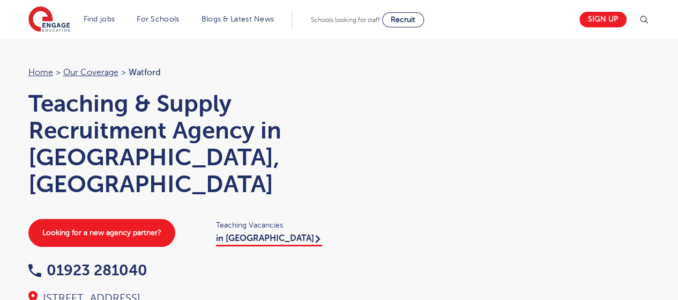  I want to click on span: Watford, so click(145, 72).